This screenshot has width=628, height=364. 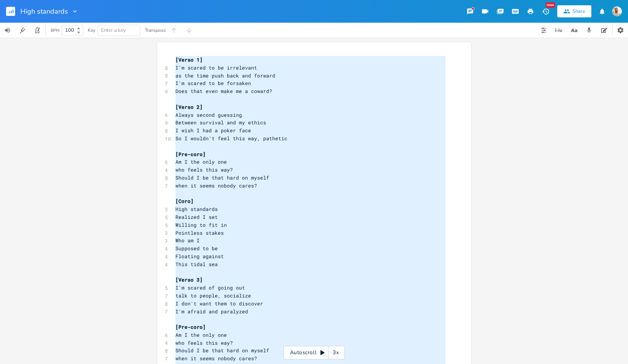 I want to click on span: Between survival and my ethics, so click(x=221, y=123).